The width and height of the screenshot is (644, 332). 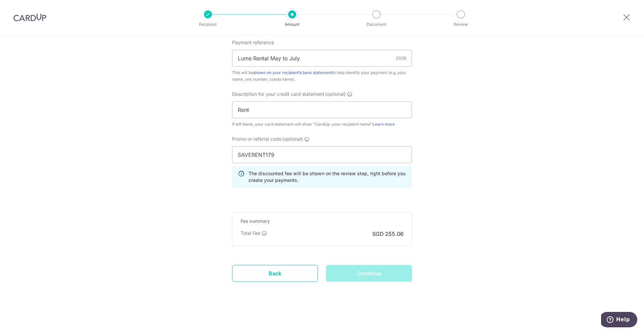 I want to click on span: Promo or referral code, so click(x=256, y=139).